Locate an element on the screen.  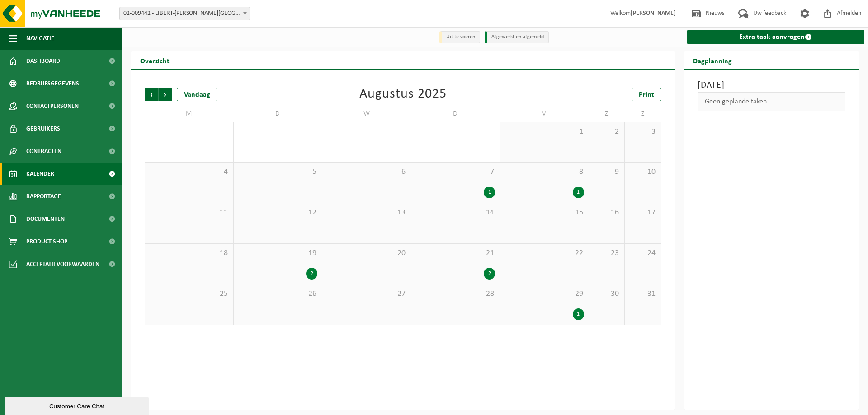
div: Customer Care Chat is located at coordinates (73, 11).